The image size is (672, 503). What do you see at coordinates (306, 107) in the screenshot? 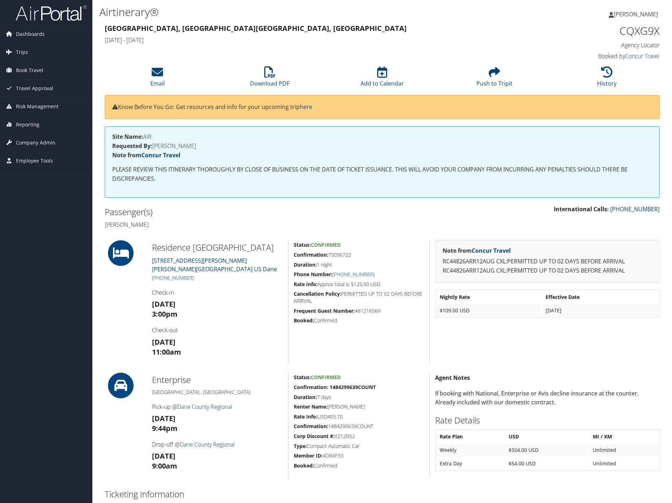
I see `a: here` at bounding box center [306, 107].